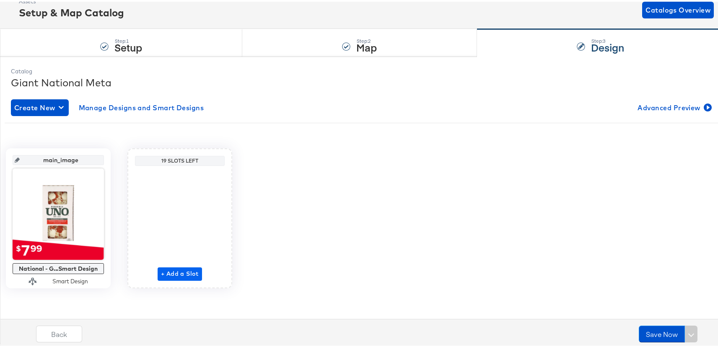 This screenshot has width=718, height=347. What do you see at coordinates (59, 332) in the screenshot?
I see `button: Back` at bounding box center [59, 332].